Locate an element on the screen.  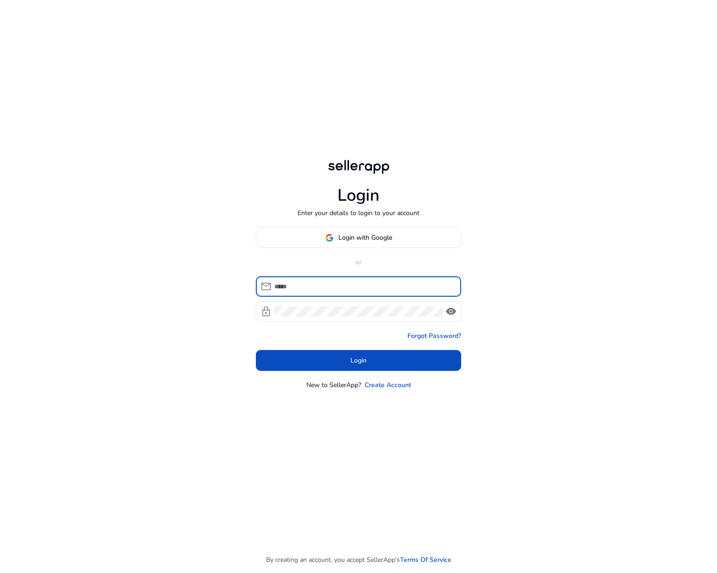
a: Forgot Password? is located at coordinates (434, 335).